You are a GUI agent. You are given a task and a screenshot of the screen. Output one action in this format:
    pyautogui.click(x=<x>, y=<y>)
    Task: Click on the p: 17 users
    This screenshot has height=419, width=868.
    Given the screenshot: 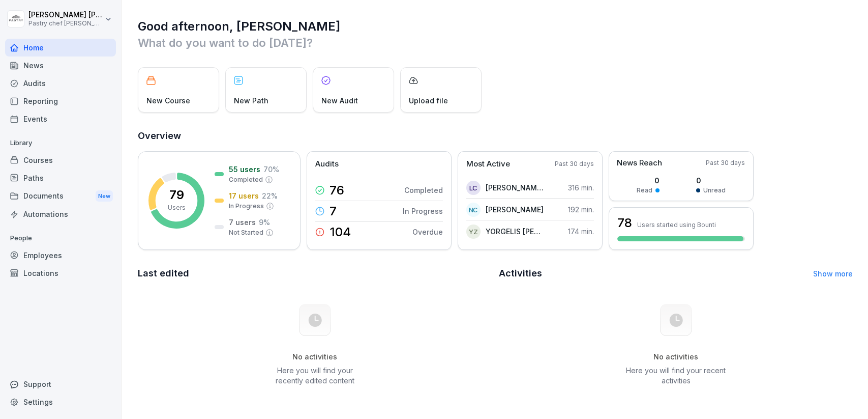 What is the action you would take?
    pyautogui.click(x=244, y=196)
    